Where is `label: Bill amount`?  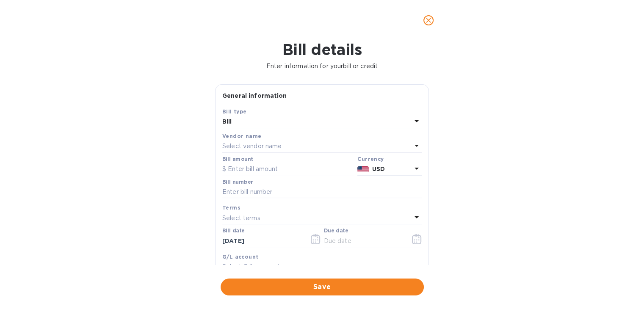 label: Bill amount is located at coordinates (238, 159).